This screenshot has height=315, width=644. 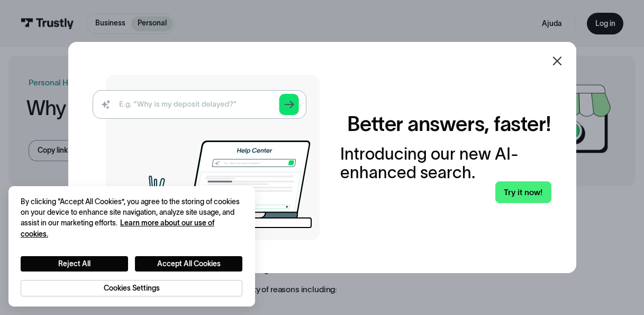 I want to click on div: By clicking “Accept All Cookies”, you agree to the storing of cookies on your device to enhance s..., so click(x=131, y=219).